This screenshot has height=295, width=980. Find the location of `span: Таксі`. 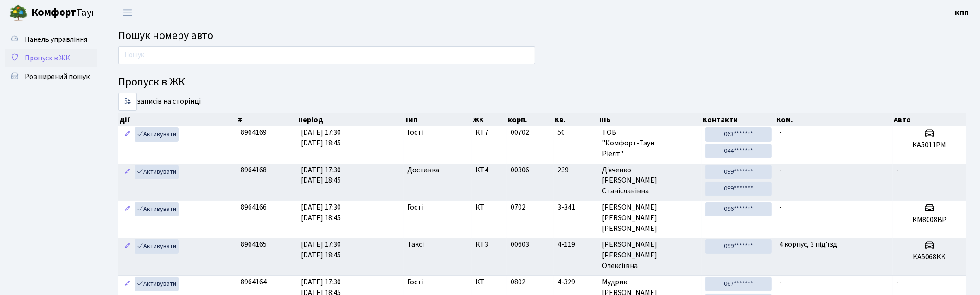

span: Таксі is located at coordinates (416, 244).